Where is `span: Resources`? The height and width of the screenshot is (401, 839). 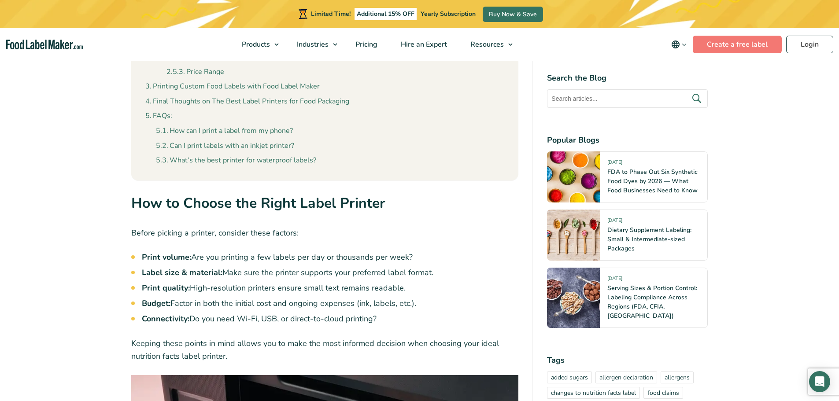 span: Resources is located at coordinates (486, 44).